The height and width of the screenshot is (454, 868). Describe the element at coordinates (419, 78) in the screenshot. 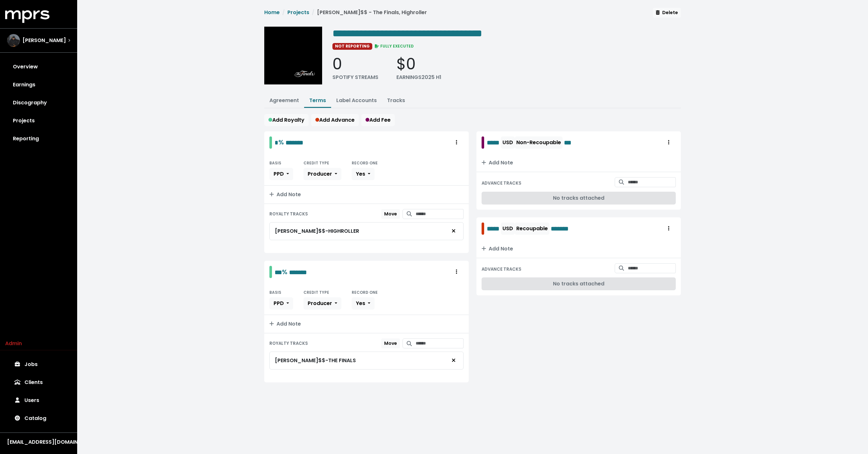

I see `div: EARNINGS 2025 H1` at that location.